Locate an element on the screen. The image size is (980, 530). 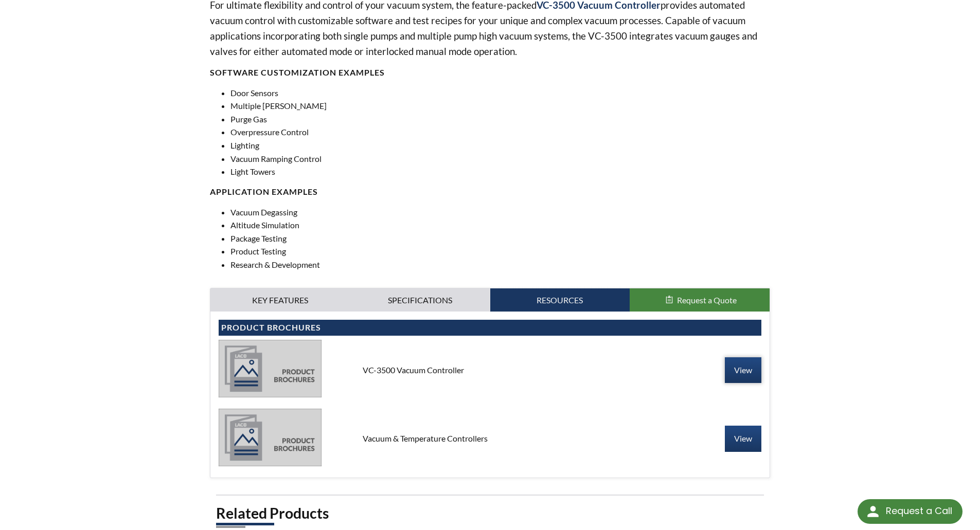
img: round button is located at coordinates (873, 512).